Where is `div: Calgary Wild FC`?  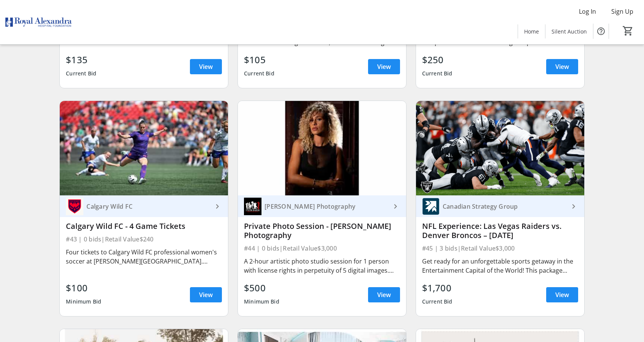
div: Calgary Wild FC is located at coordinates (148, 206).